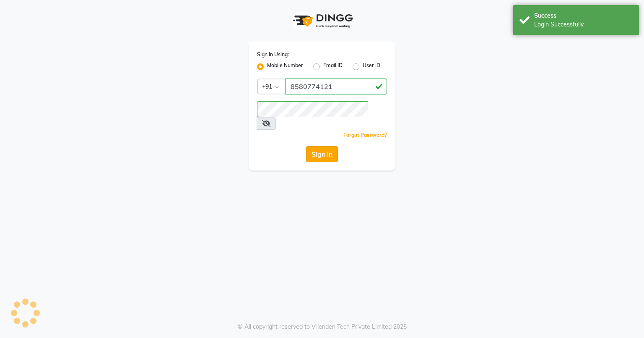  Describe the element at coordinates (365, 135) in the screenshot. I see `a: Forgot Password?` at that location.